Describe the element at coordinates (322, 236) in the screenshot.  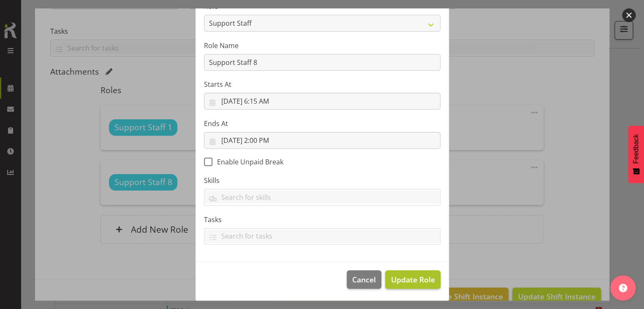
I see `input: Search for tasks` at that location.